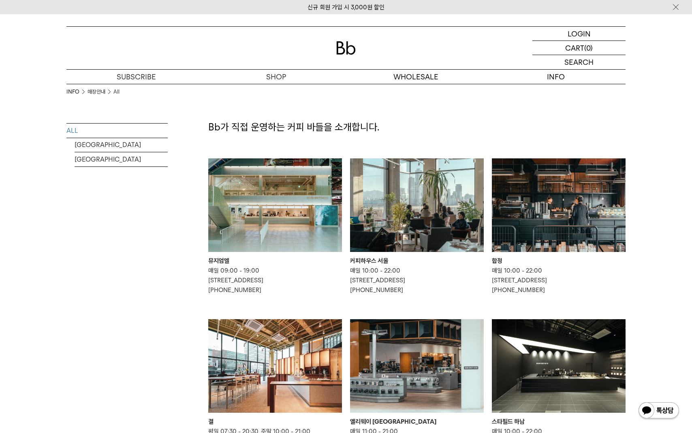  What do you see at coordinates (417, 366) in the screenshot?
I see `img: 앨리웨이 인천` at bounding box center [417, 366].